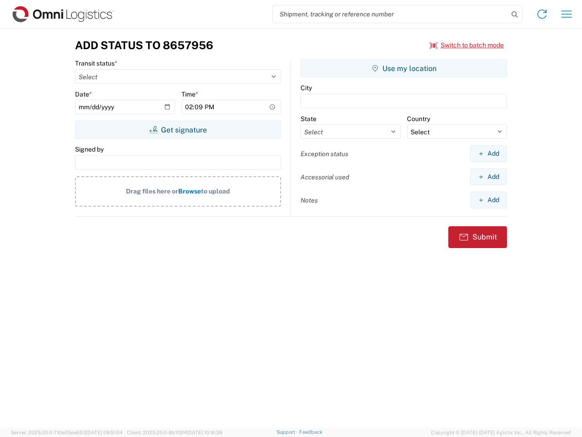 This screenshot has height=437, width=582. I want to click on span: Drag files here or, so click(152, 191).